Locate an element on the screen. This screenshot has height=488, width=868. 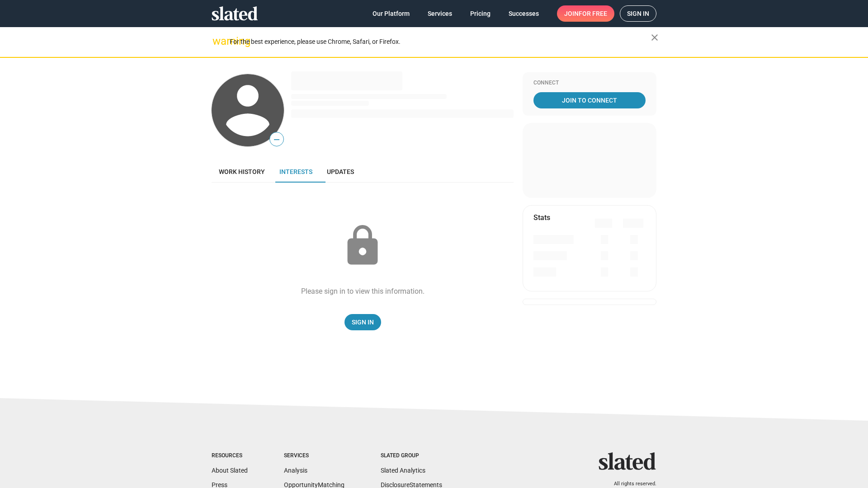
a: Sign In is located at coordinates (362, 322).